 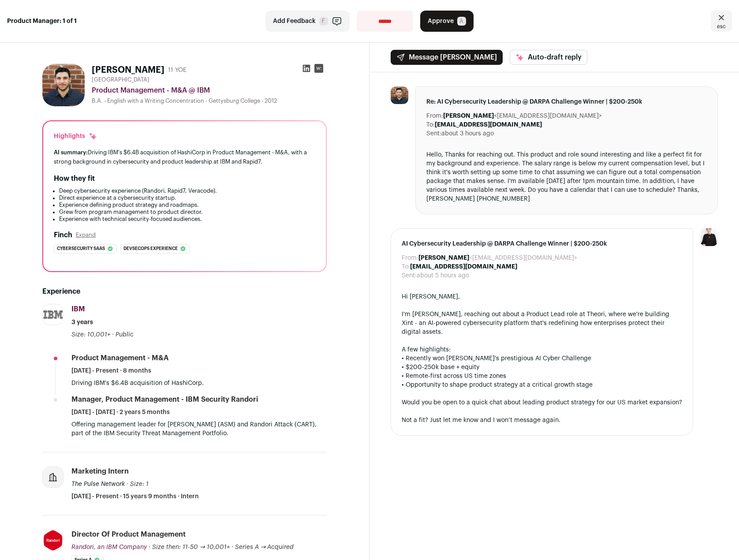 What do you see at coordinates (53, 540) in the screenshot?
I see `img: 351c1e810e90c121f146715ed433eb79c6495f0df6d3161ea30a87f22f596a7e` at bounding box center [53, 540].